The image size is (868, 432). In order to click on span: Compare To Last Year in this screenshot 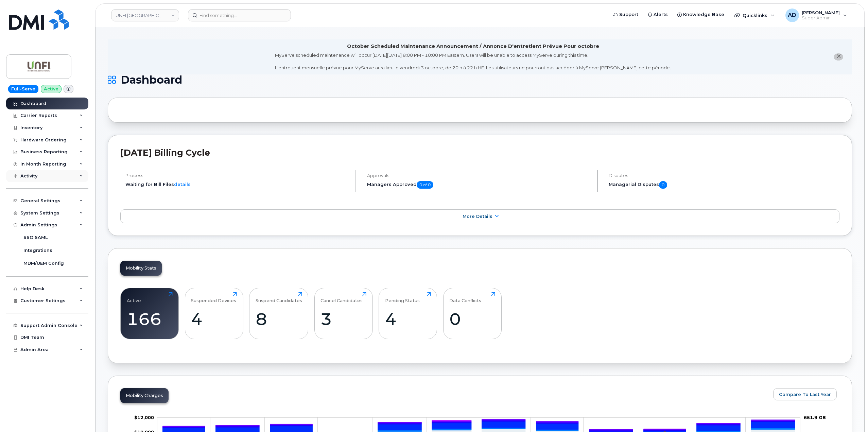, I will do `click(805, 395)`.